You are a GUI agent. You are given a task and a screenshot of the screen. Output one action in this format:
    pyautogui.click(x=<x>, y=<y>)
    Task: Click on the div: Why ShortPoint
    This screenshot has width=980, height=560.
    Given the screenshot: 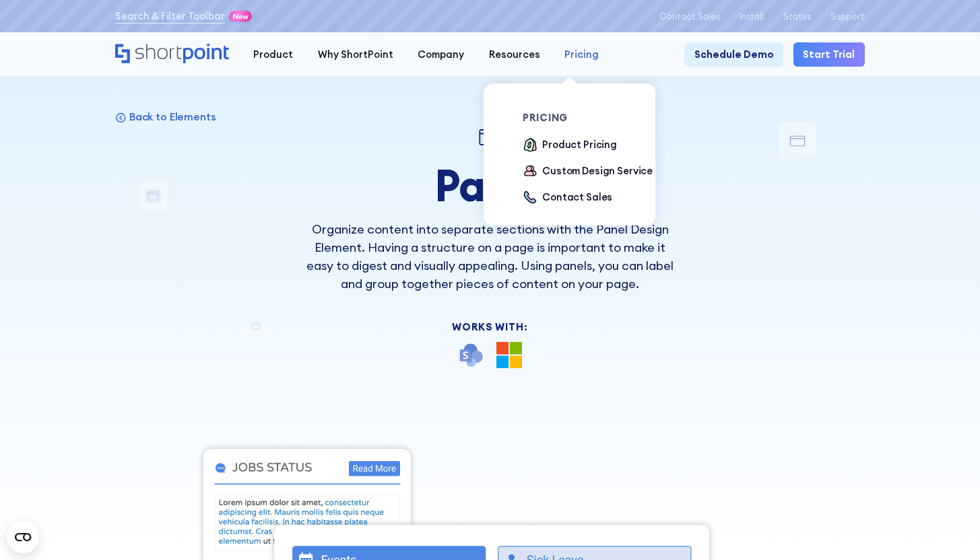 What is the action you would take?
    pyautogui.click(x=355, y=55)
    